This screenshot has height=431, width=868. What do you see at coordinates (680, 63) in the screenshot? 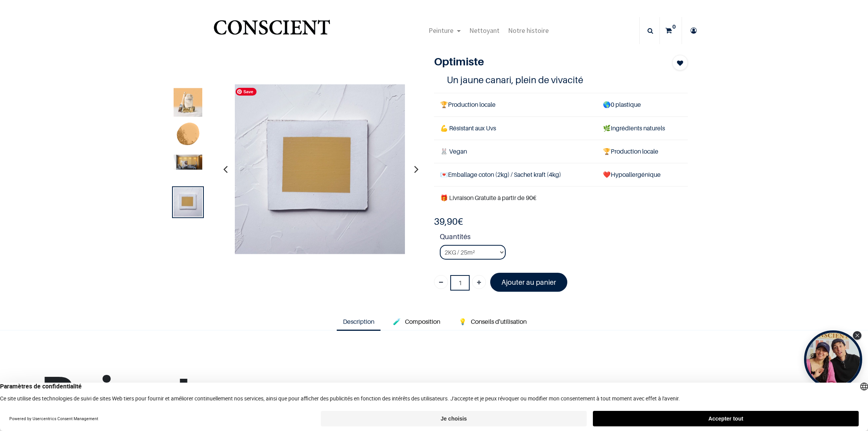
I see `span: Add to wishlist` at bounding box center [680, 63].